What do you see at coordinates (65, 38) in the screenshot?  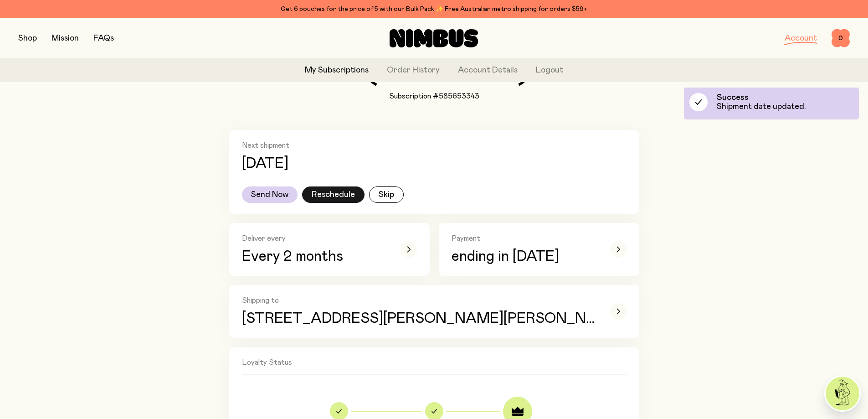 I see `a: Mission` at bounding box center [65, 38].